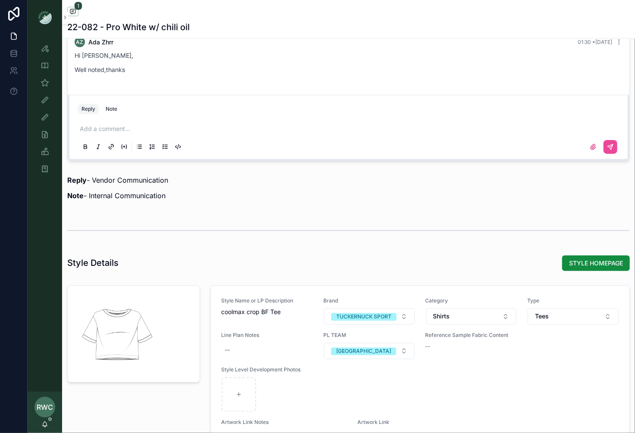 The height and width of the screenshot is (433, 635). Describe the element at coordinates (542, 317) in the screenshot. I see `span: Tees` at that location.